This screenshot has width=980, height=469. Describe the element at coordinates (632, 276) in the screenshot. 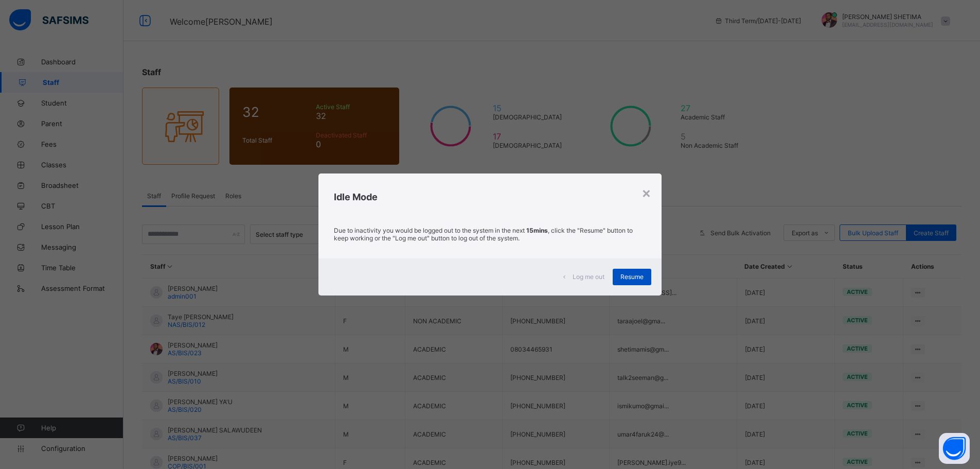

I see `span: Resume` at that location.